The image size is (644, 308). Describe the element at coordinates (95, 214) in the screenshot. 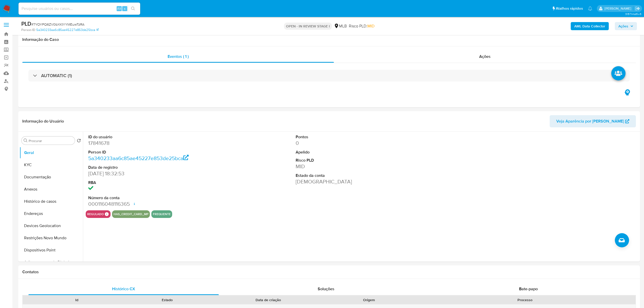

I see `button: regulado` at that location.